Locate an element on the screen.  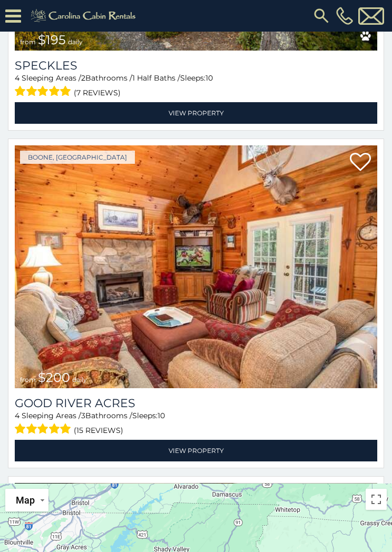
a: Add to favorites is located at coordinates (360, 163).